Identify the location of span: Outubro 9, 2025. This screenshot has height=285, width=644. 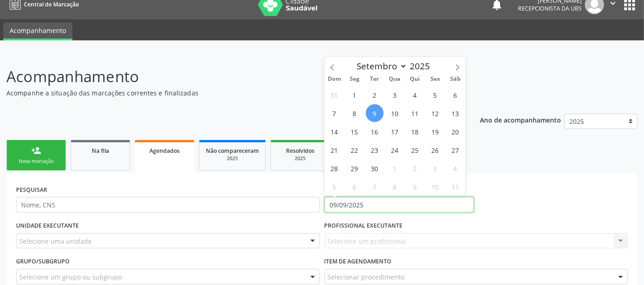
(415, 187).